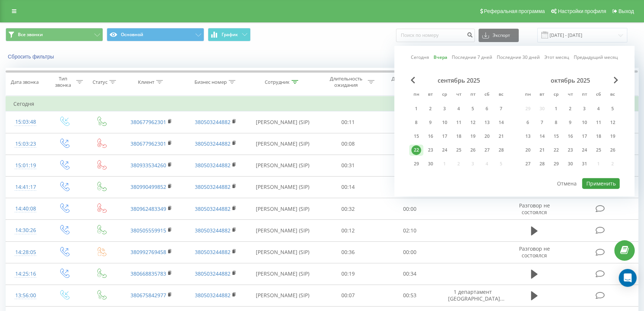 The width and height of the screenshot is (644, 311). Describe the element at coordinates (570, 80) in the screenshot. I see `div: октябрь 2025` at that location.